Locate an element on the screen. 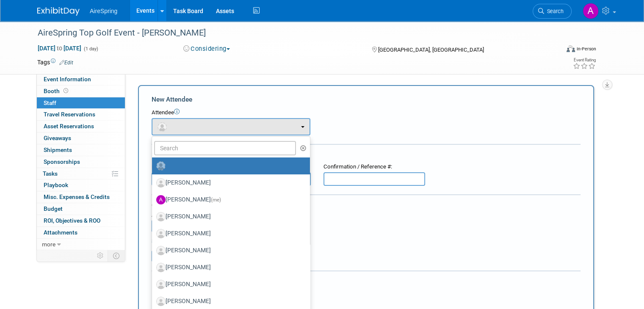  div: Event Format is located at coordinates (555, 50).